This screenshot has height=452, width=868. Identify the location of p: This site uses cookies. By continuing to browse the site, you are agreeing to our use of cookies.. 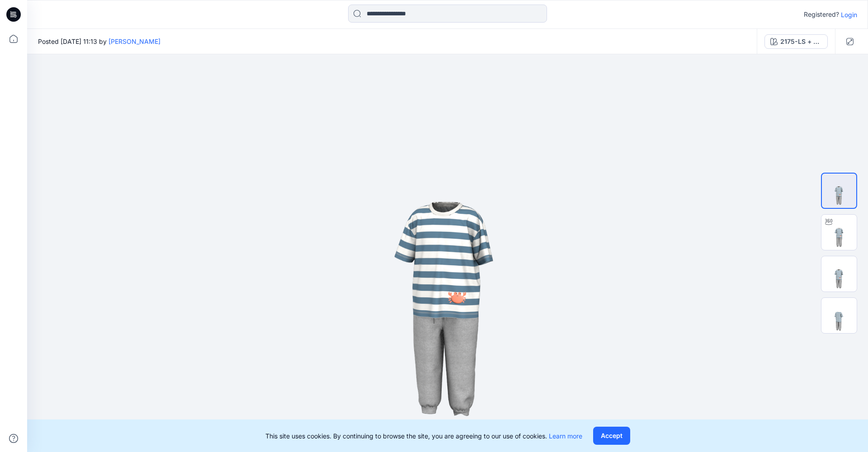
(424, 436).